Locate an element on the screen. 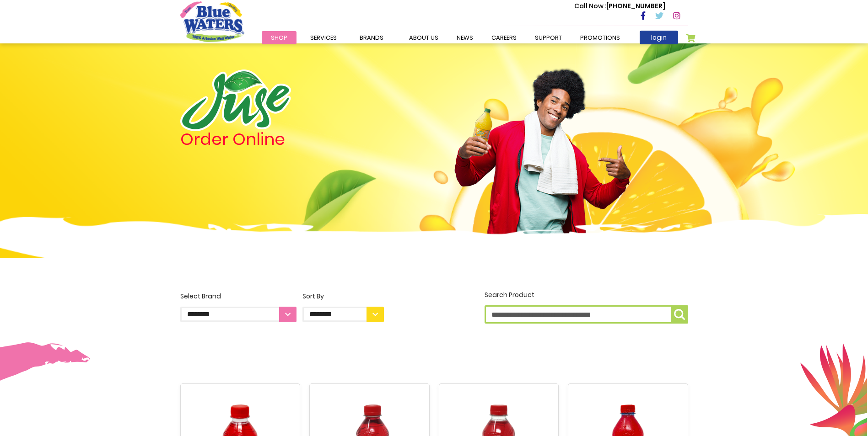 The width and height of the screenshot is (868, 436). label: Select Brand is located at coordinates (239, 306).